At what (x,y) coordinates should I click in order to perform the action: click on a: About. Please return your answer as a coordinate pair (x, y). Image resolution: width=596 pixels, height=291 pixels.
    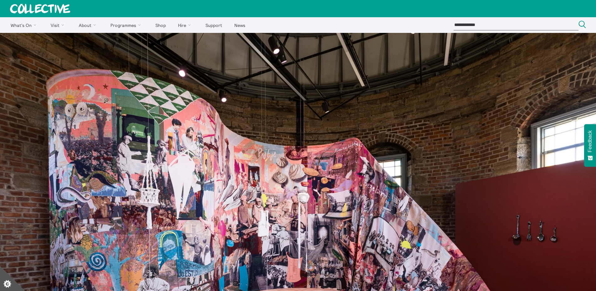
    Looking at the image, I should click on (89, 25).